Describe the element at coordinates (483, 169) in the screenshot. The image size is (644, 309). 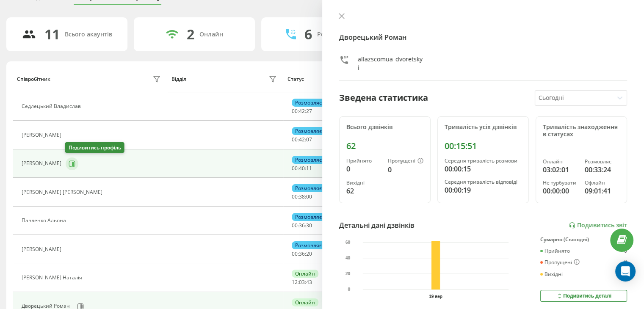
I see `div: 00:00:15` at that location.